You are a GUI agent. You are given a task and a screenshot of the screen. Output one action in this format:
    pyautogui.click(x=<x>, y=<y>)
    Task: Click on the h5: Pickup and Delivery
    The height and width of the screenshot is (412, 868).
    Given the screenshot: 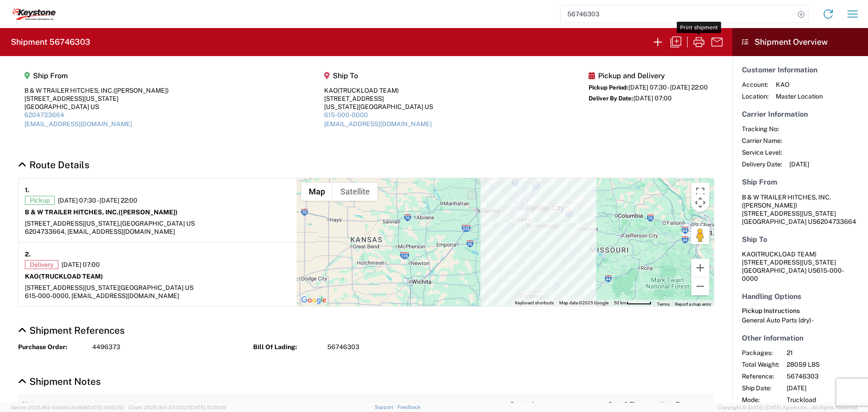 What is the action you would take?
    pyautogui.click(x=648, y=76)
    